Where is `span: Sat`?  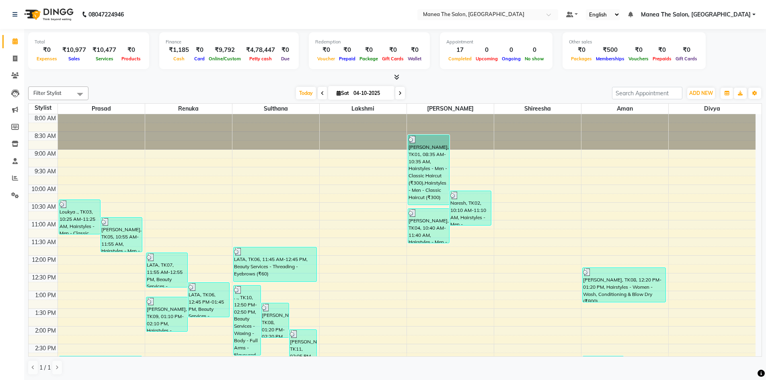
span: Sat is located at coordinates (342, 93).